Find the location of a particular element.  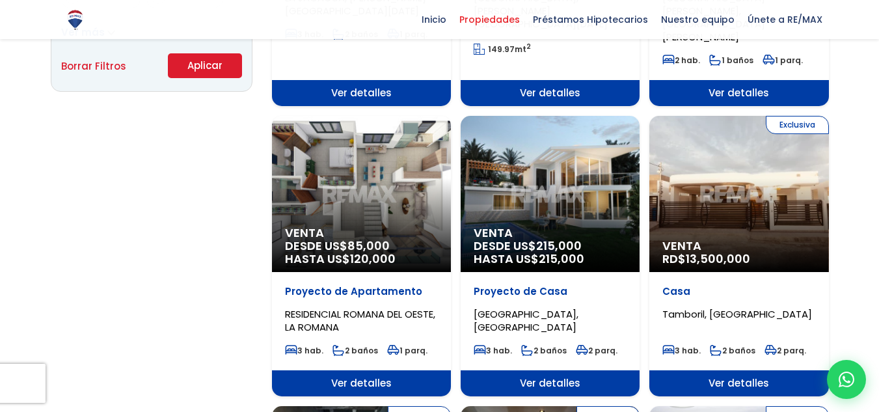

span: 85,000 is located at coordinates (368, 245).